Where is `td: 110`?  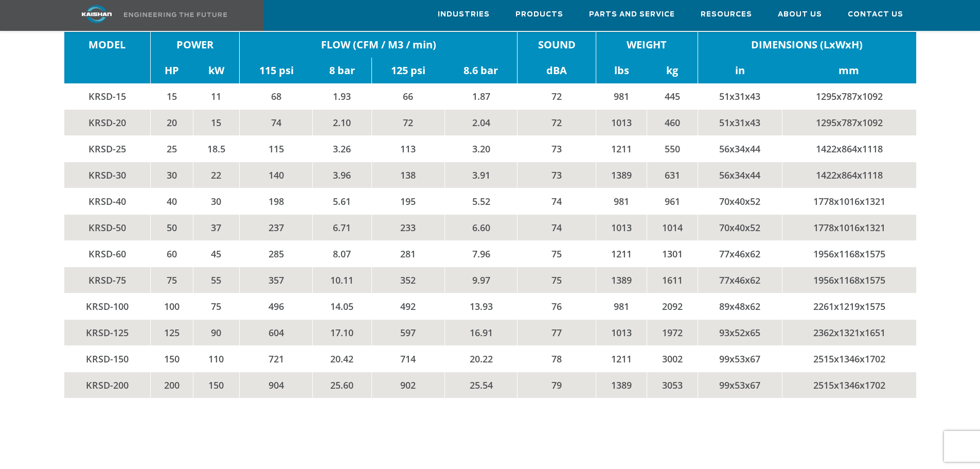 td: 110 is located at coordinates (216, 358).